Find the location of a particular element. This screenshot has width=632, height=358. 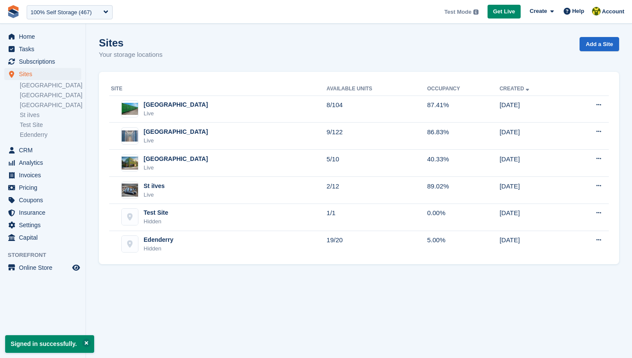

span: Online Store is located at coordinates (45, 268).